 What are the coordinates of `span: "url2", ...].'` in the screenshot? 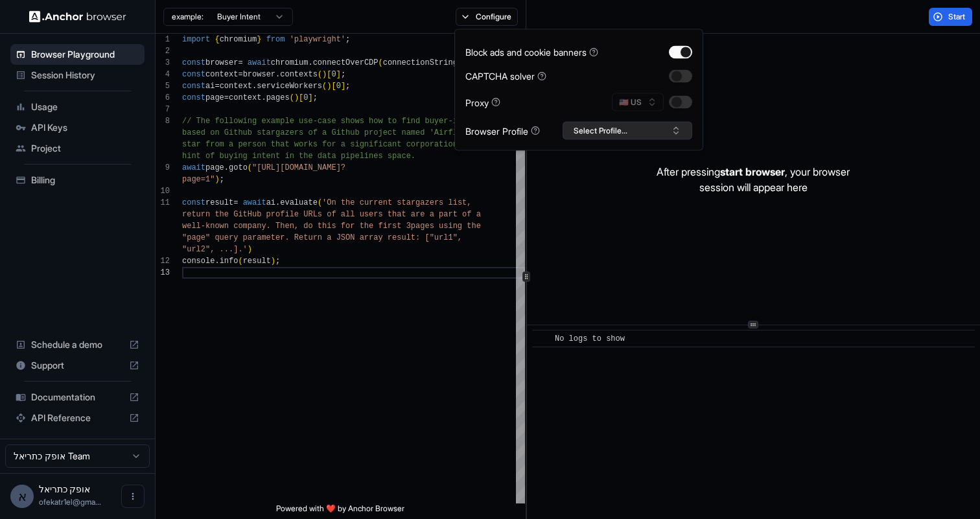 It's located at (215, 249).